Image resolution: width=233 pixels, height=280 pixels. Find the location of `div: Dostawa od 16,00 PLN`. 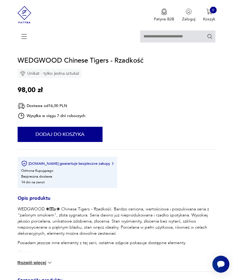

div: Dostawa od 16,00 PLN is located at coordinates (51, 106).